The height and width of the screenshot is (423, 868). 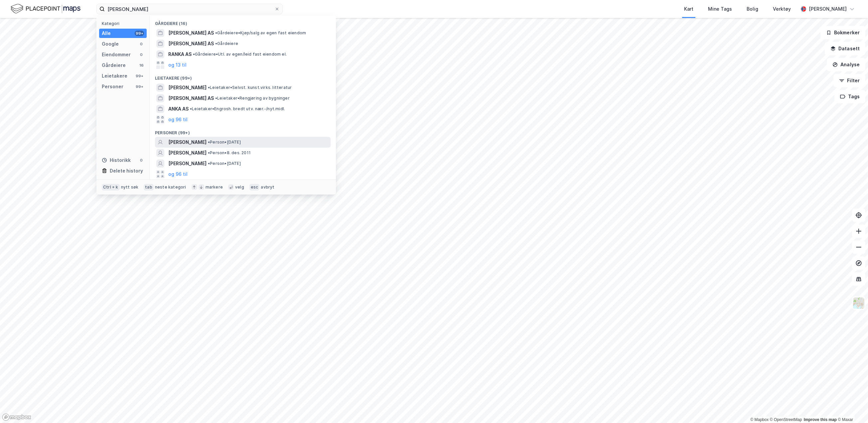 What do you see at coordinates (110, 44) in the screenshot?
I see `div: Google` at bounding box center [110, 44].